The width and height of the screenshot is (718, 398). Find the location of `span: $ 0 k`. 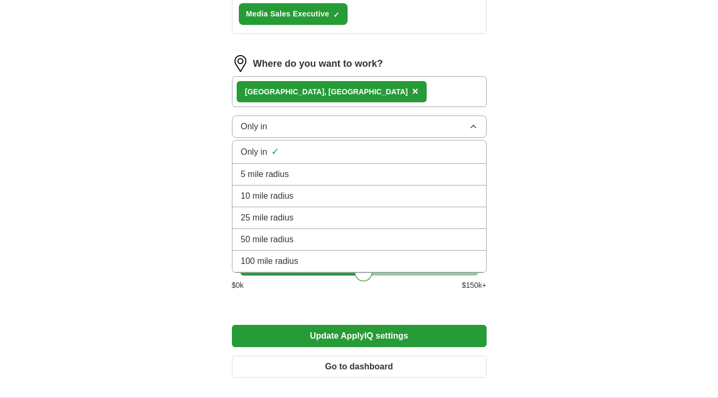

span: $ 0 k is located at coordinates (238, 285).